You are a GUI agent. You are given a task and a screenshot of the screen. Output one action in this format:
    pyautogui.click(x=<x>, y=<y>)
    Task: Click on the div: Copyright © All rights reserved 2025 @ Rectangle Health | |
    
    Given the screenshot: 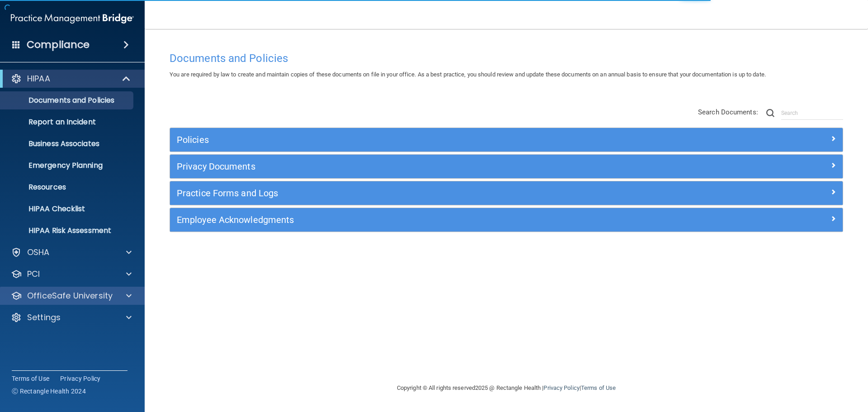 What is the action you would take?
    pyautogui.click(x=507, y=388)
    